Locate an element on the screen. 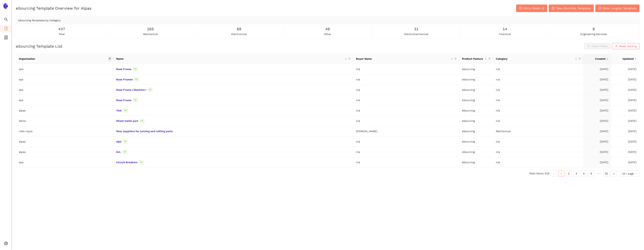 This screenshot has width=644, height=250. a: 3 is located at coordinates (577, 174).